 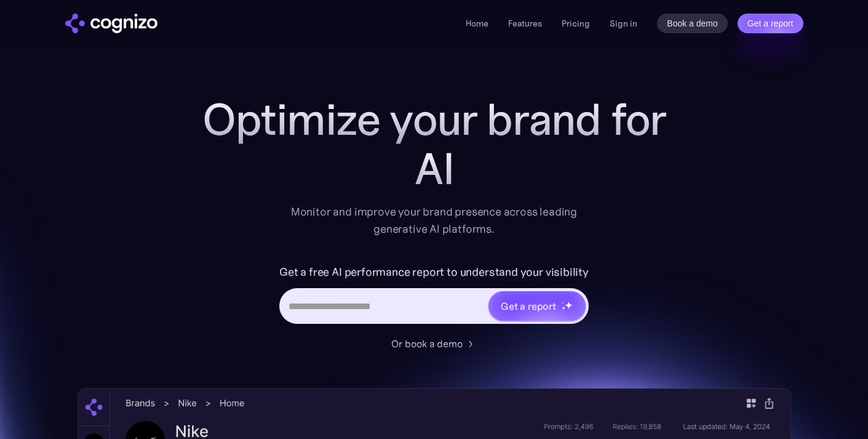 I want to click on div: Or book a demo, so click(x=427, y=343).